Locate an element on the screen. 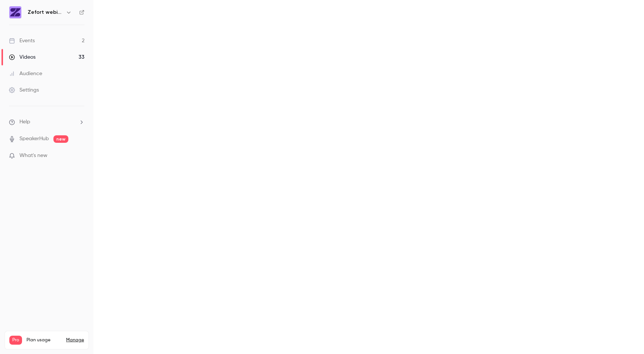  div: Audience is located at coordinates (25, 73).